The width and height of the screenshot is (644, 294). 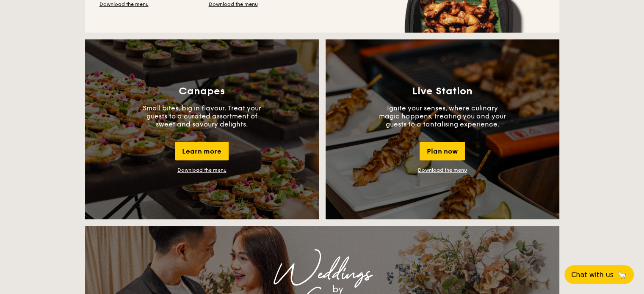 I want to click on p: Small bites, big in flavour. Treat your guests to a curated assortment of sweet and savoury delig..., so click(x=202, y=116).